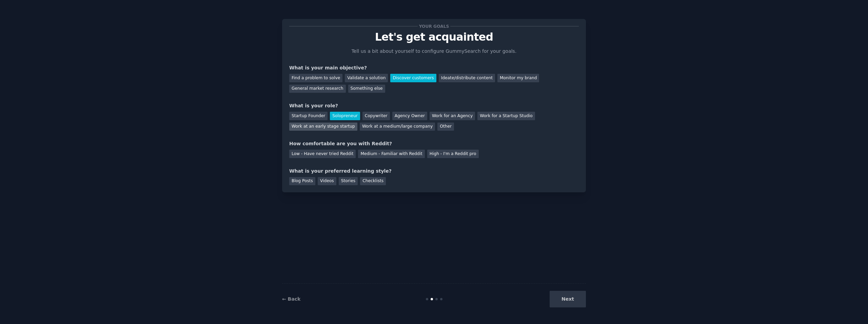  Describe the element at coordinates (413, 78) in the screenshot. I see `div: Discover customers` at that location.